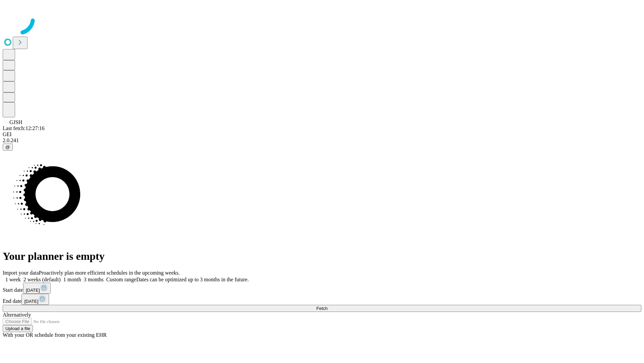 This screenshot has width=644, height=363. Describe the element at coordinates (17, 314) in the screenshot. I see `span: Alternatively` at that location.